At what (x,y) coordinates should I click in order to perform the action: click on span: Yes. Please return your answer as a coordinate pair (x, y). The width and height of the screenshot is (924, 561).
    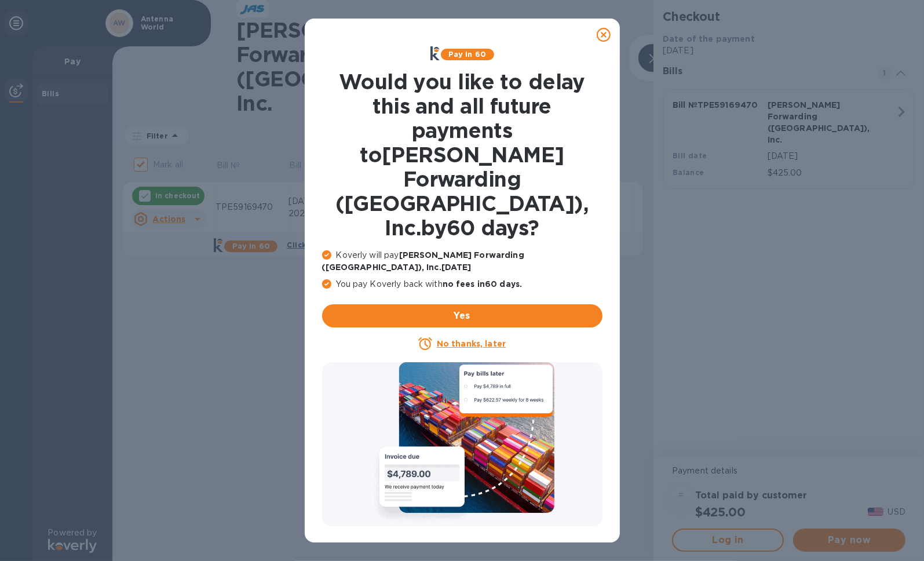
    Looking at the image, I should click on (462, 316).